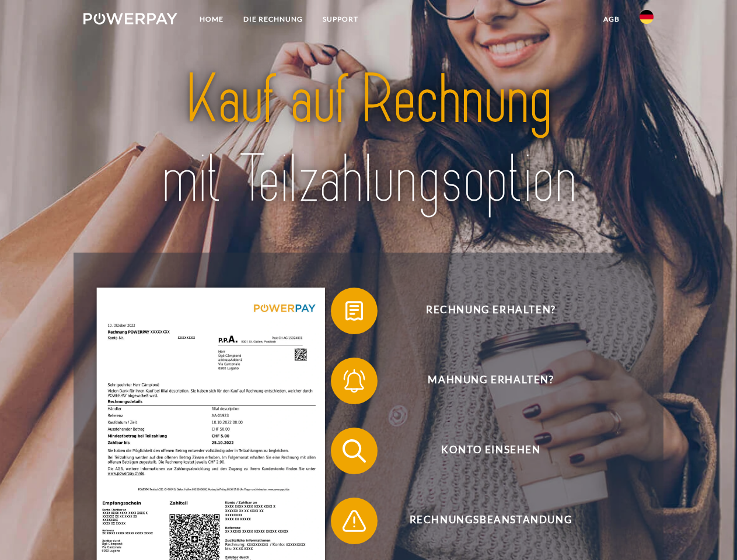  I want to click on img: qb_bell.svg, so click(354, 381).